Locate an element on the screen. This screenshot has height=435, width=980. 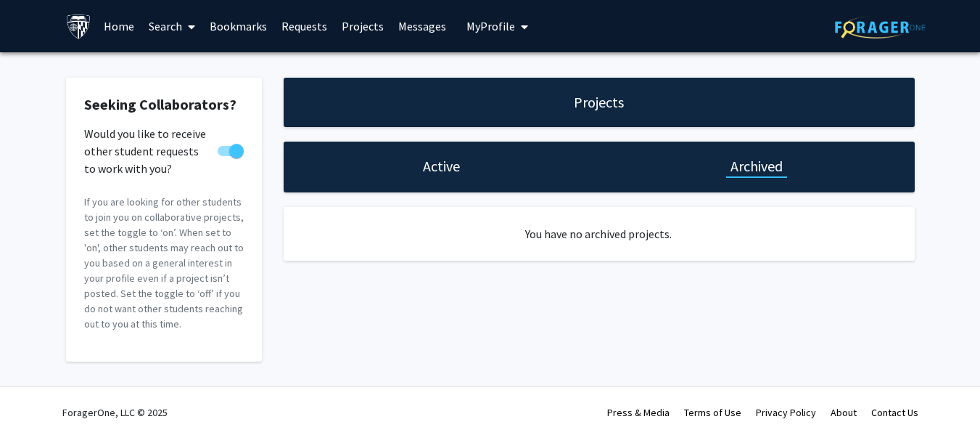
p: You have no archived projects. is located at coordinates (599, 234).